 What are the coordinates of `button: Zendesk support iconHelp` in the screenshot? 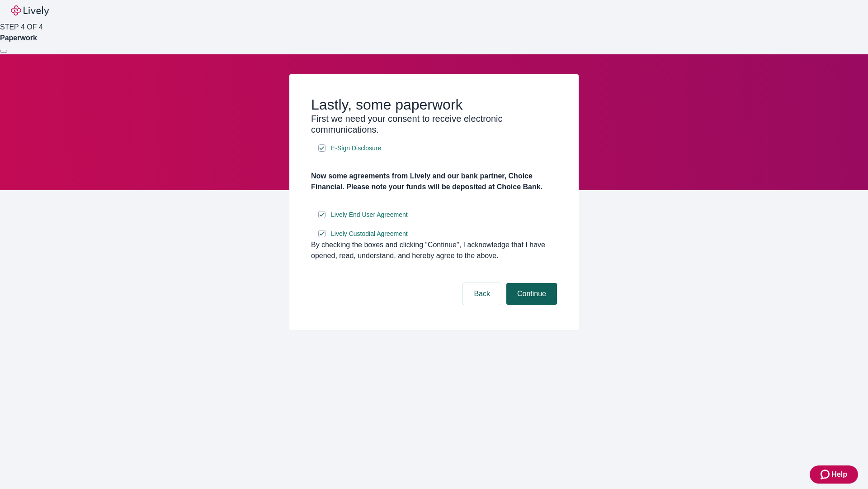 It's located at (834, 474).